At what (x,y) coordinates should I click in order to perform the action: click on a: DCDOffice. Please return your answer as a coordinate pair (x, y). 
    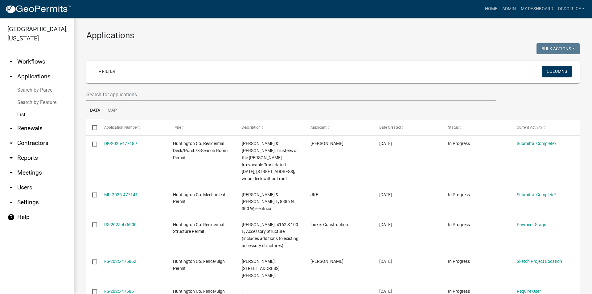
    Looking at the image, I should click on (572, 9).